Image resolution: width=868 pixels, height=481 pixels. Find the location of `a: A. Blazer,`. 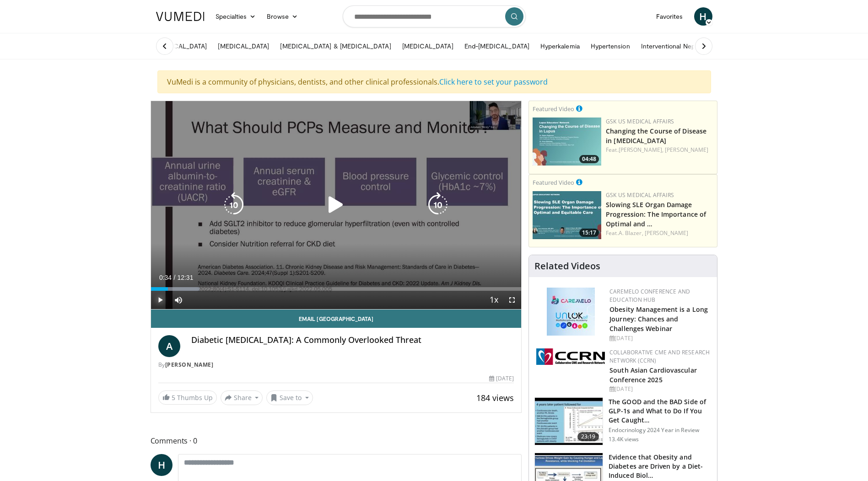

a: A. Blazer, is located at coordinates (631, 233).